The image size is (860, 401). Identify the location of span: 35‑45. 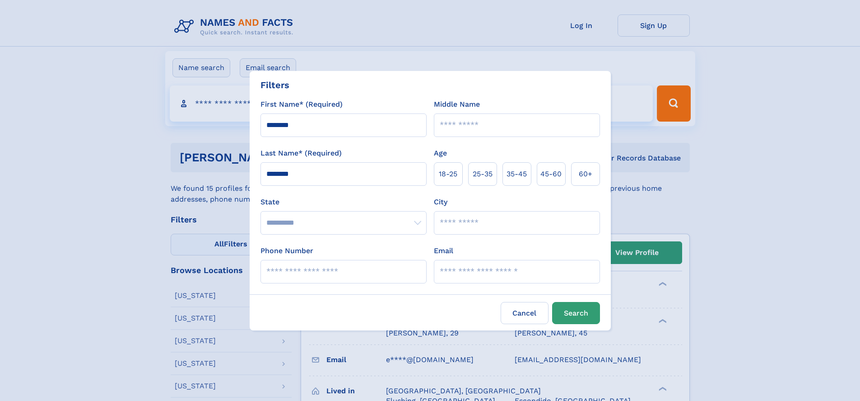
(517, 174).